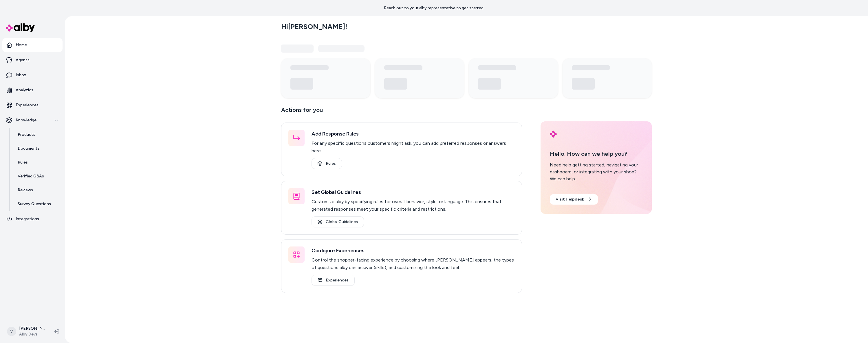 The image size is (868, 343). Describe the element at coordinates (413, 205) in the screenshot. I see `p: Customize alby by specifying rules for overall behavior, style, or language. This ensures that ge...` at that location.